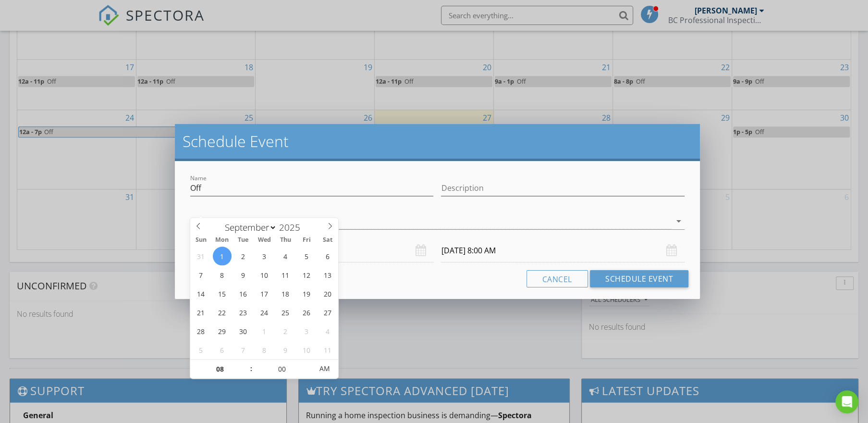 The width and height of the screenshot is (868, 423). I want to click on span: September 7, 2025, so click(201, 274).